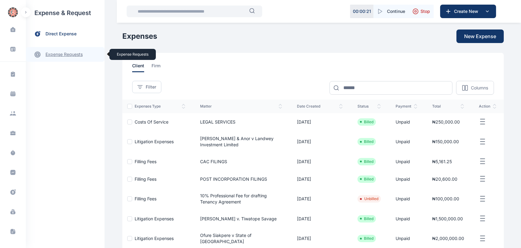  I want to click on span: ₦20,600.00, so click(445, 179).